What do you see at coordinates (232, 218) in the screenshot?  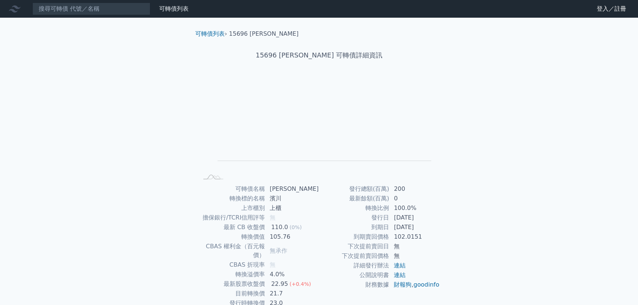 I see `td: 擔保銀行/TCRI信用評等` at bounding box center [232, 218].